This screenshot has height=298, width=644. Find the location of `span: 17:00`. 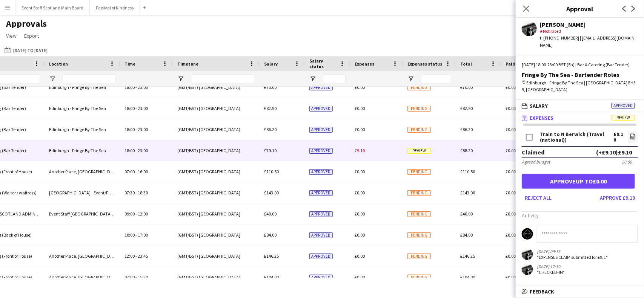

span: 17:00 is located at coordinates (143, 235).